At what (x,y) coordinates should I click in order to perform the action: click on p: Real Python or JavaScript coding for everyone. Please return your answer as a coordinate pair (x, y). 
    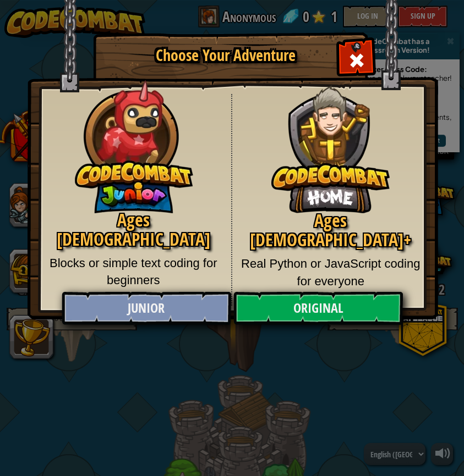
    Looking at the image, I should click on (331, 272).